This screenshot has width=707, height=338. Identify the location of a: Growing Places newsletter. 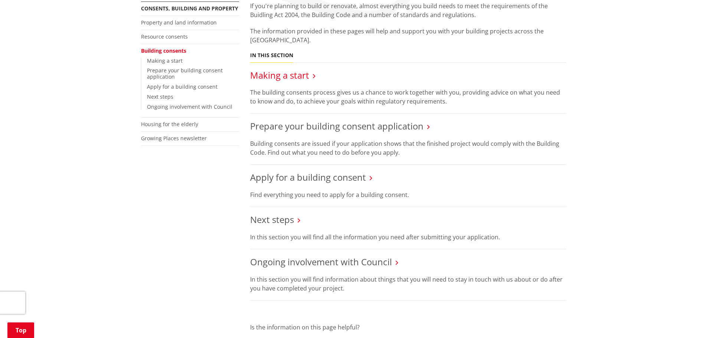
(174, 138).